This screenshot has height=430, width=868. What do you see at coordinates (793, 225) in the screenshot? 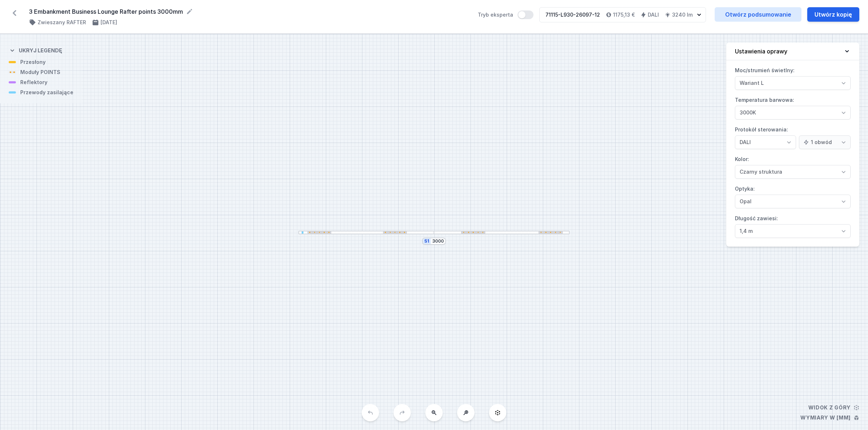
I see `label: Długość zawiesi:` at bounding box center [793, 225].